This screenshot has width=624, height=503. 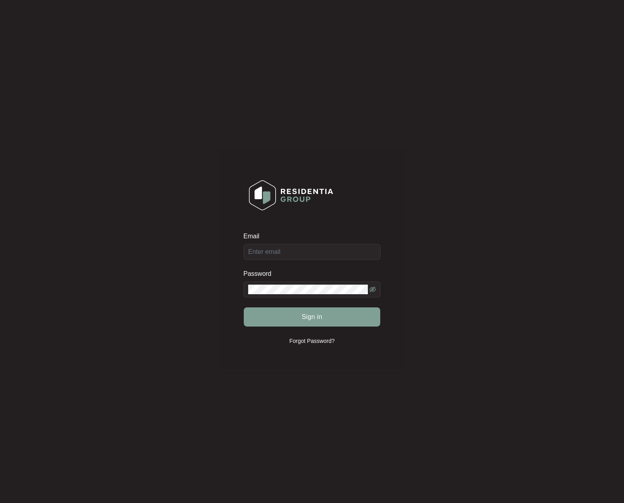 What do you see at coordinates (373, 289) in the screenshot?
I see `span: eye-invisible` at bounding box center [373, 289].